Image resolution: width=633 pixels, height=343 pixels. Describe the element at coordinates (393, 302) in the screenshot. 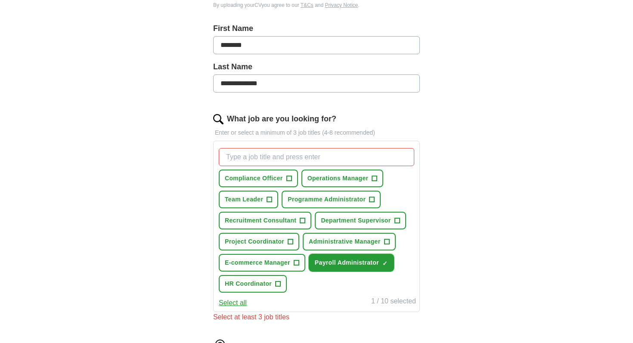

I see `div: 1 / 10 selected` at that location.